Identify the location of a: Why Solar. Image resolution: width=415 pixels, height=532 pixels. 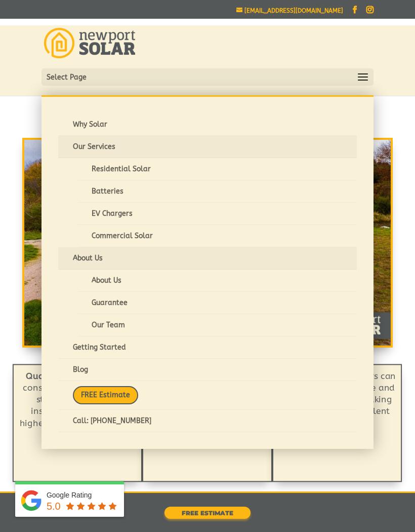
(208, 124).